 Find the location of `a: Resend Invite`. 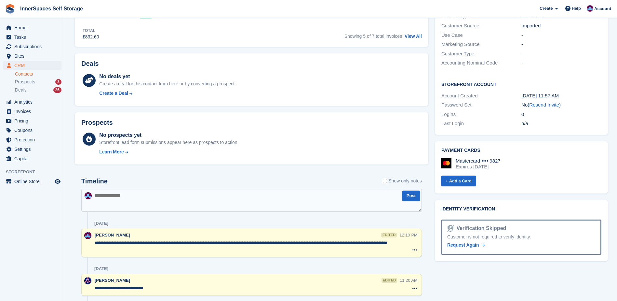

a: Resend Invite is located at coordinates (544, 104).